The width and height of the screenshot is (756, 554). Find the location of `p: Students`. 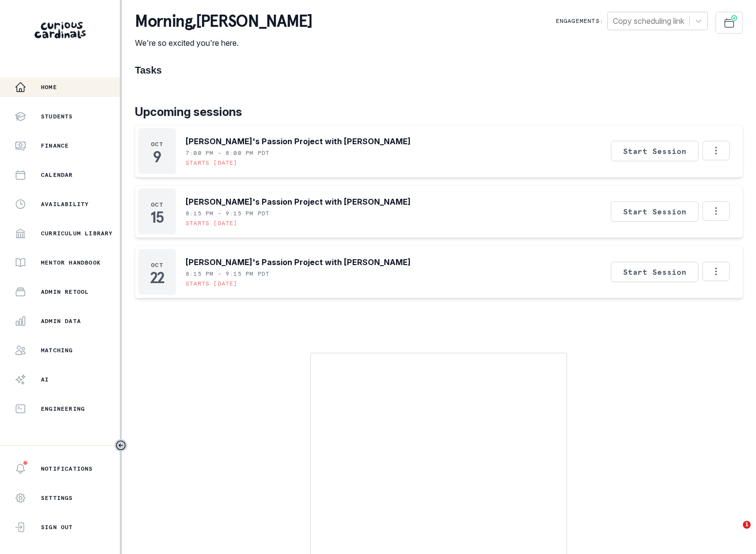

p: Students is located at coordinates (57, 116).